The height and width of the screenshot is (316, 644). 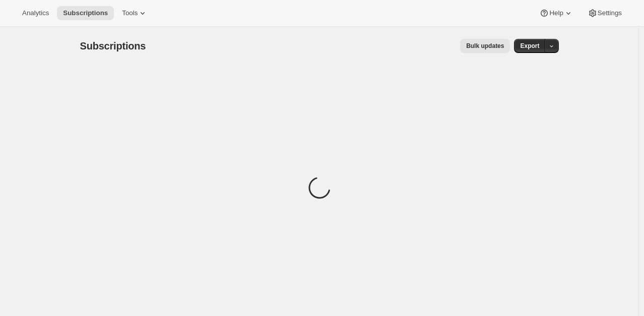 What do you see at coordinates (555, 13) in the screenshot?
I see `span: Help` at bounding box center [555, 13].